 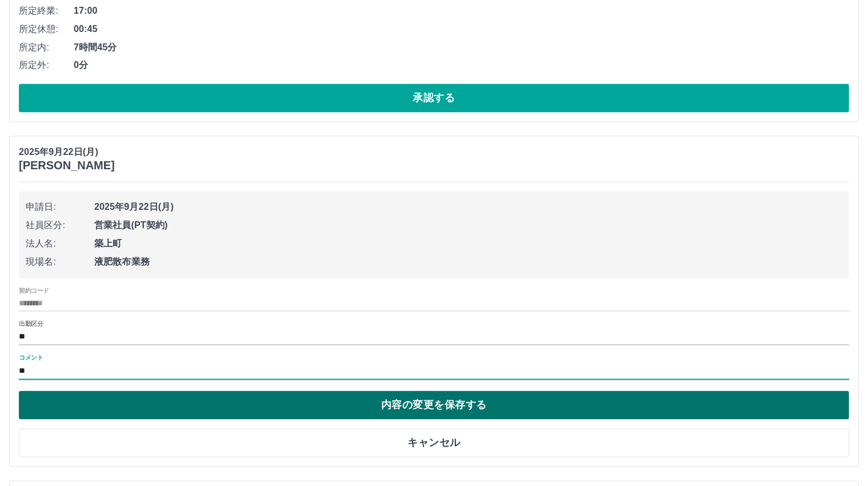 I want to click on button: 承認する, so click(x=434, y=98).